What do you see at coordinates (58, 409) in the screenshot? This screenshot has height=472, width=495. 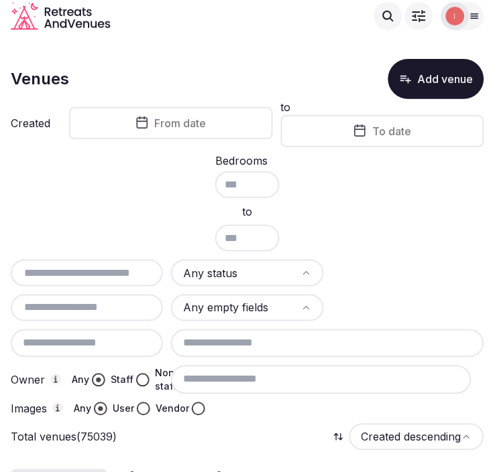 I see `button: Images` at bounding box center [58, 409].